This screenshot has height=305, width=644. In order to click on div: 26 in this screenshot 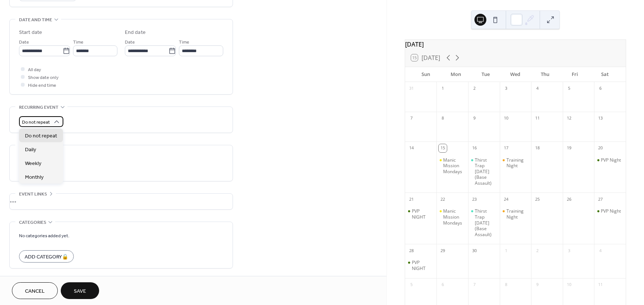, I will do `click(569, 199)`.